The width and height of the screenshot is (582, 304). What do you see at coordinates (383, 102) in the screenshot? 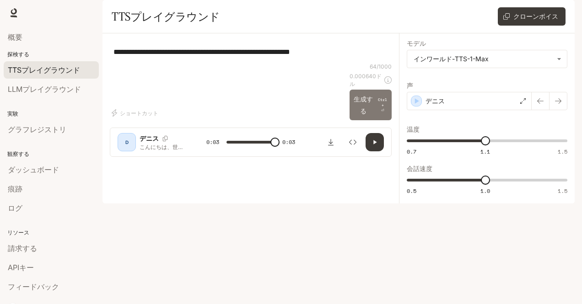
I see `font: Ctrl +` at bounding box center [383, 102].